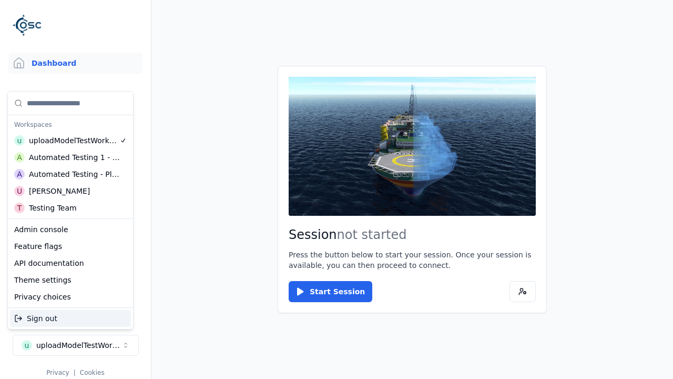 The width and height of the screenshot is (673, 379). What do you see at coordinates (74, 174) in the screenshot?
I see `div: Automated Testing - Playwright` at bounding box center [74, 174].